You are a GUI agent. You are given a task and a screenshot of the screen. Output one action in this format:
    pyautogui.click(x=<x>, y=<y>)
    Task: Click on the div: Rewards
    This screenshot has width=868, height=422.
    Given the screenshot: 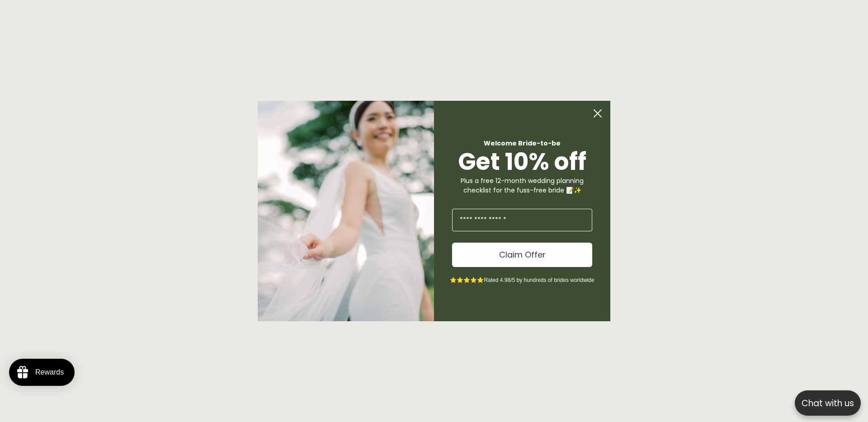 What is the action you would take?
    pyautogui.click(x=49, y=372)
    